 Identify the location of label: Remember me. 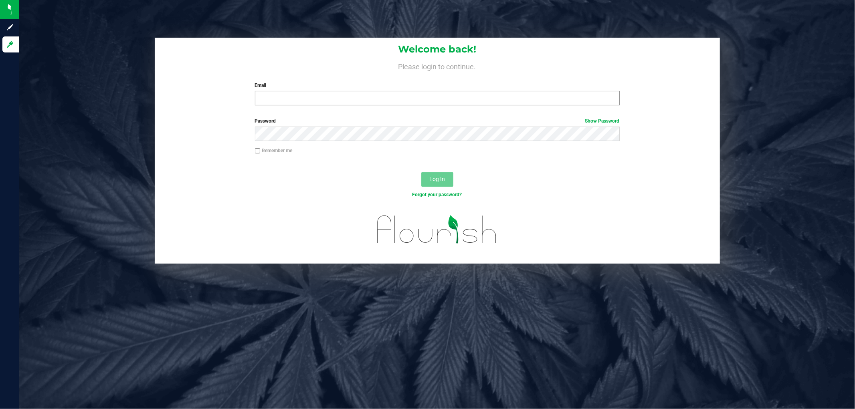
(274, 151).